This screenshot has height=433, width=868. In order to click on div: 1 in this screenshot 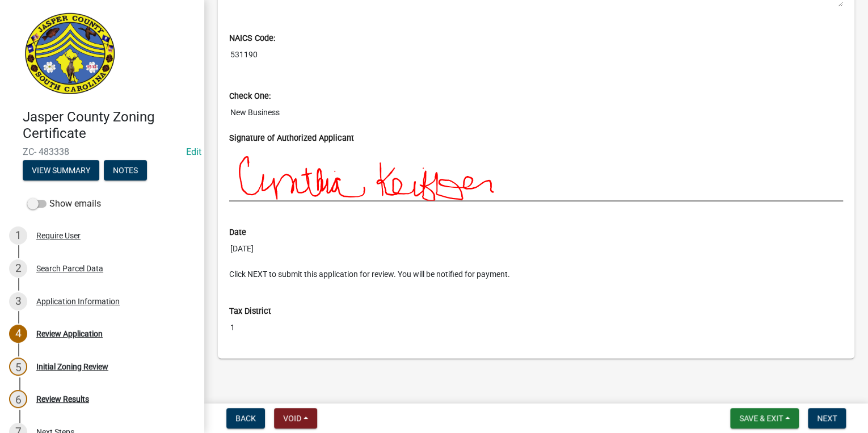, I will do `click(18, 235)`.